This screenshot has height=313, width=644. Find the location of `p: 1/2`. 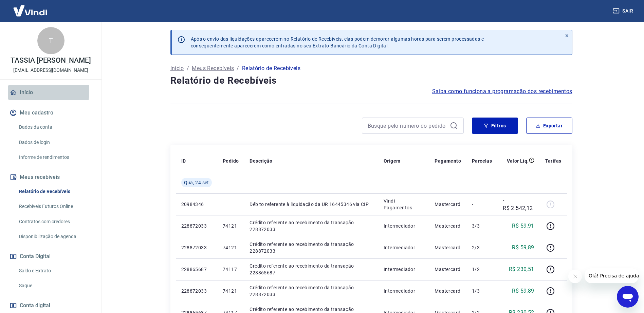

p: 1/2 is located at coordinates (482, 269).